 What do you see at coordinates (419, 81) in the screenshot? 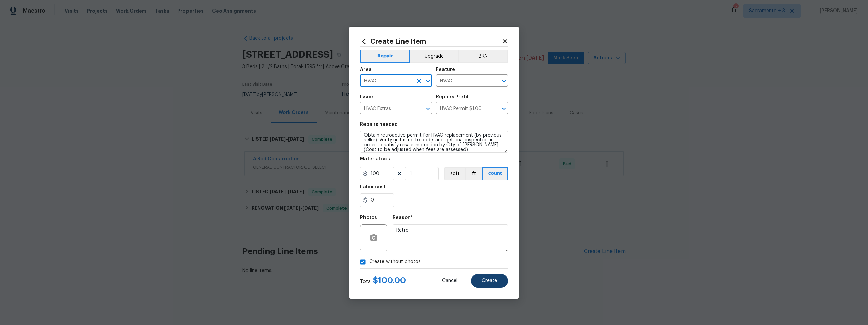
I see `button: Clear` at bounding box center [419, 81].